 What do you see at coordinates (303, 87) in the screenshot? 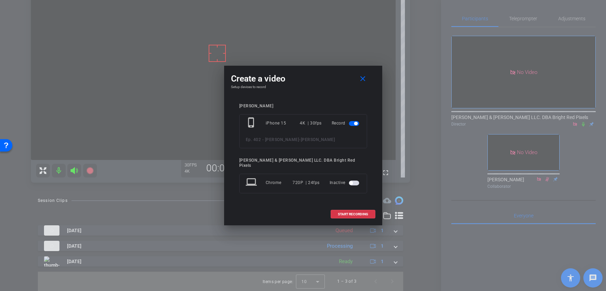
I see `h4: Setup devices to record` at bounding box center [303, 87].